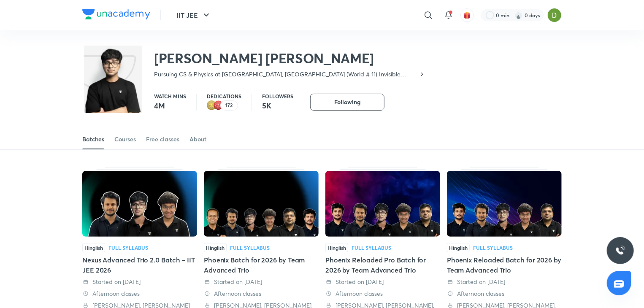 This screenshot has height=308, width=644. What do you see at coordinates (125, 139) in the screenshot?
I see `a: Courses` at bounding box center [125, 139].